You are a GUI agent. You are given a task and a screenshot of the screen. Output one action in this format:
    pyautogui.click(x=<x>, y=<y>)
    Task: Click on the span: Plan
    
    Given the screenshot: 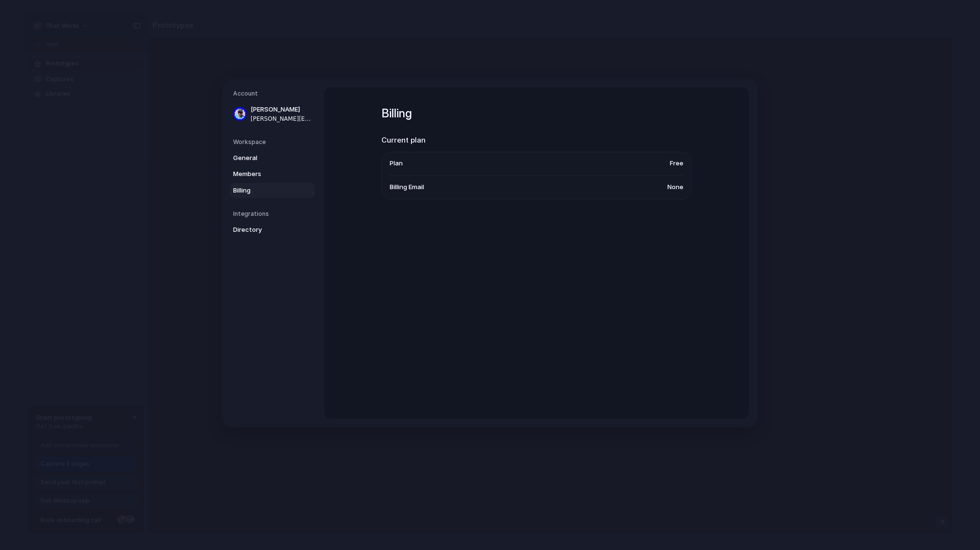 What is the action you would take?
    pyautogui.click(x=396, y=163)
    